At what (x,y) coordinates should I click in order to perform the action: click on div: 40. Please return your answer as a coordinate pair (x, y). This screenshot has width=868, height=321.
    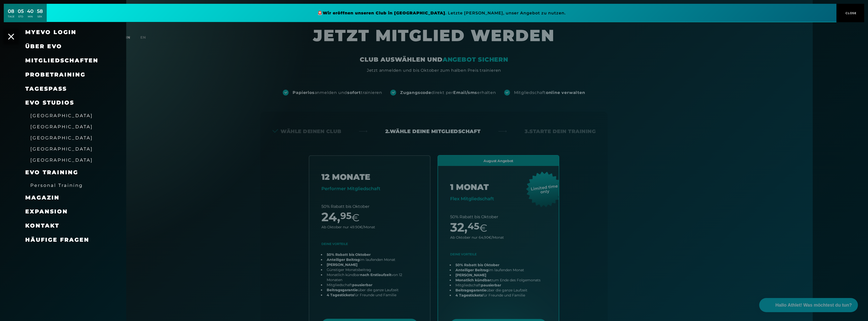
    Looking at the image, I should click on (31, 11).